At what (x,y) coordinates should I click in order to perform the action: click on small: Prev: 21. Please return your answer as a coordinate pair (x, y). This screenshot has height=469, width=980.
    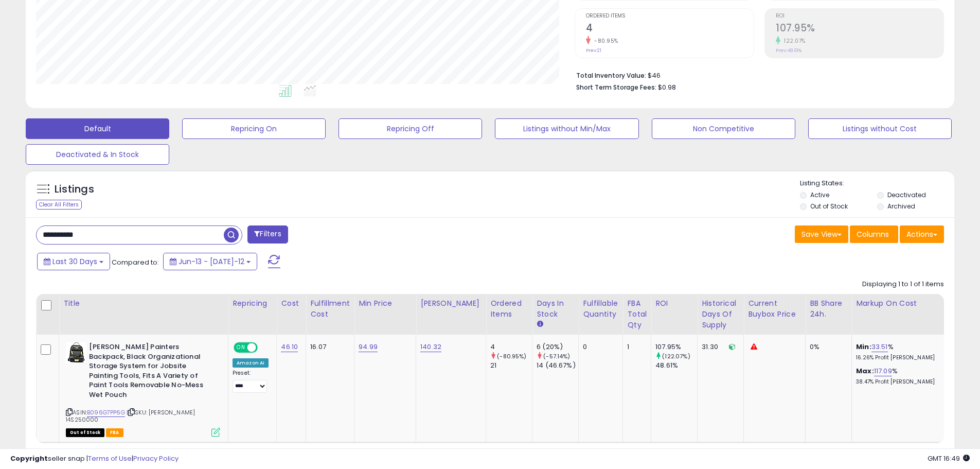
    Looking at the image, I should click on (594, 50).